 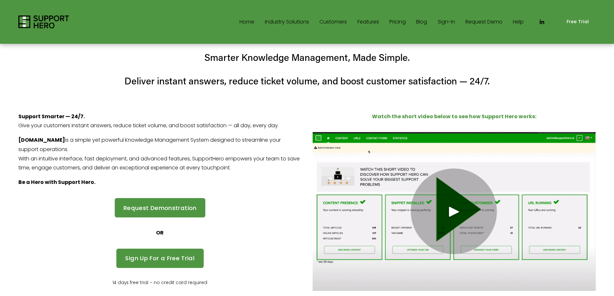 What do you see at coordinates (307, 57) in the screenshot?
I see `h4: Smarter Knowledge Management, Made Simple.` at bounding box center [307, 57].